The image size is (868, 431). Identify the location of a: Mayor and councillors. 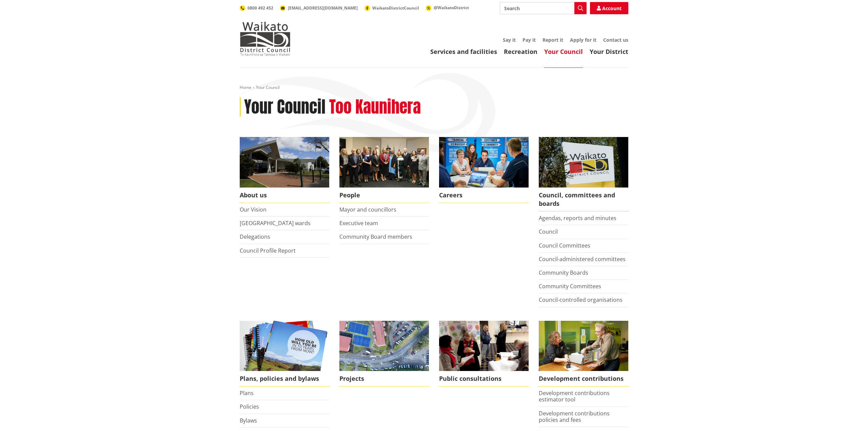
(368, 210).